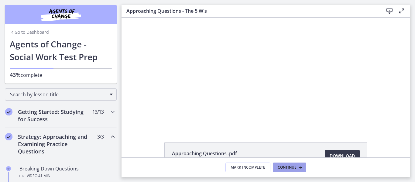 The height and width of the screenshot is (182, 415). Describe the element at coordinates (55, 116) in the screenshot. I see `h2: Getting Started: Studying for Success` at that location.